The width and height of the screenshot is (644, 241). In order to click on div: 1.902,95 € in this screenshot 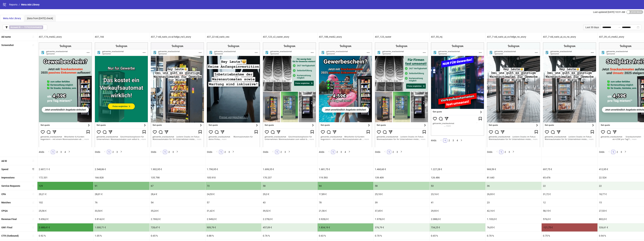, I will do `click(177, 169)`.